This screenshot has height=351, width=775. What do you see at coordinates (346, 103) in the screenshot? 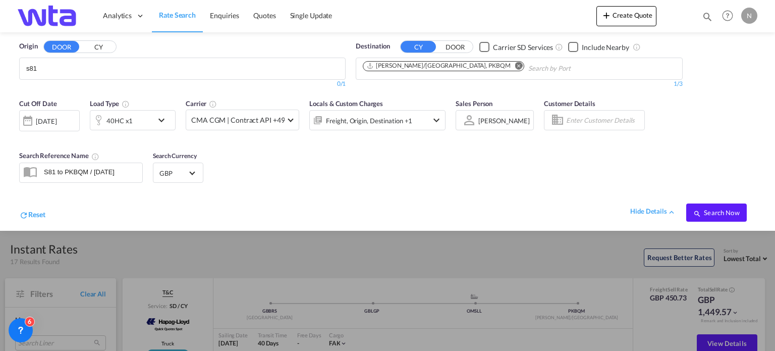
I see `span: Locals & Custom Charges` at bounding box center [346, 103].